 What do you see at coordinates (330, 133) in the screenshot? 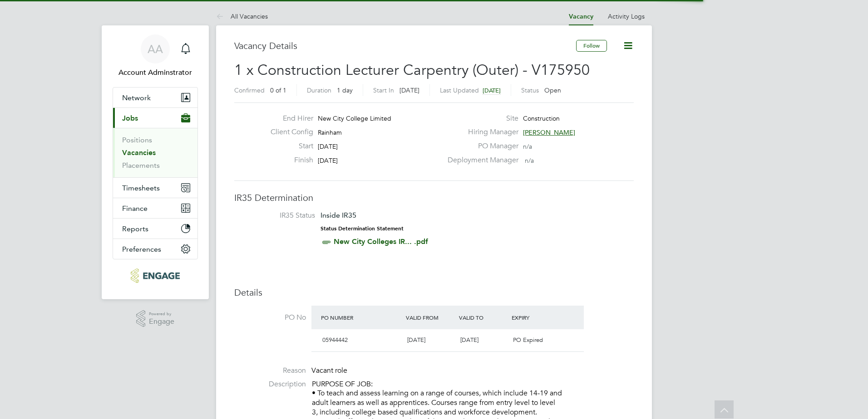
I see `span: Rainham` at bounding box center [330, 133].